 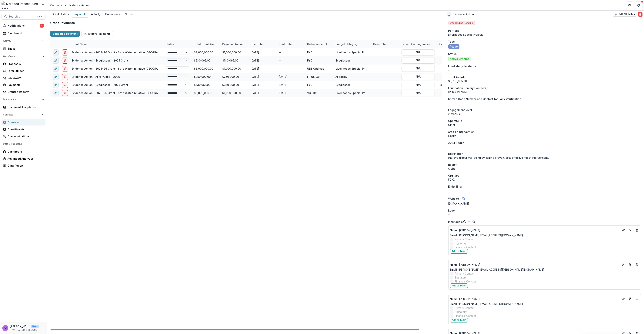 I want to click on div: Disbursement Entity, so click(x=319, y=44).